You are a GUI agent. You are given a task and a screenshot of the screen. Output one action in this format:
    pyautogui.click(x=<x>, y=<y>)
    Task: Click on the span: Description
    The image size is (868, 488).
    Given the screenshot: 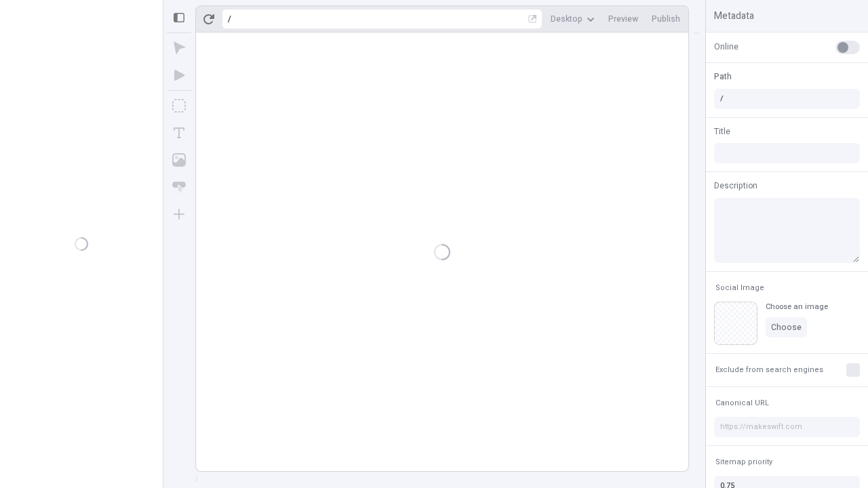 What is the action you would take?
    pyautogui.click(x=736, y=186)
    